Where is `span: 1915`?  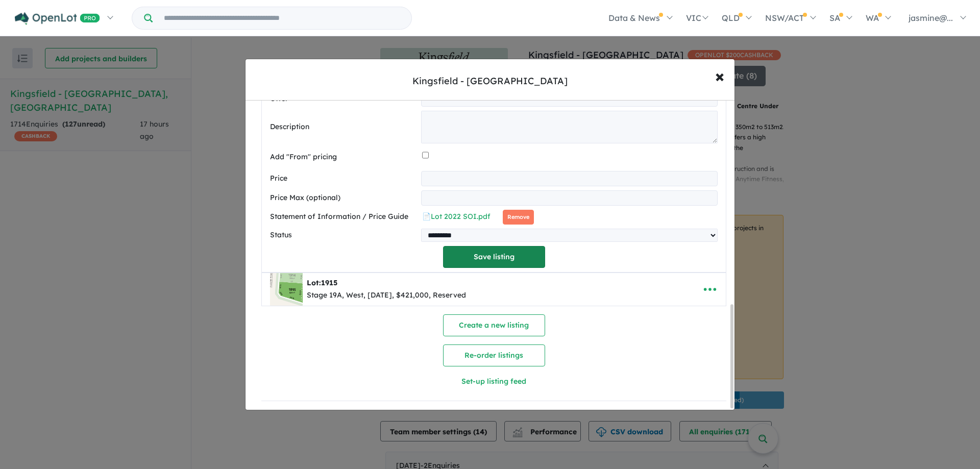
span: 1915 is located at coordinates (329, 283).